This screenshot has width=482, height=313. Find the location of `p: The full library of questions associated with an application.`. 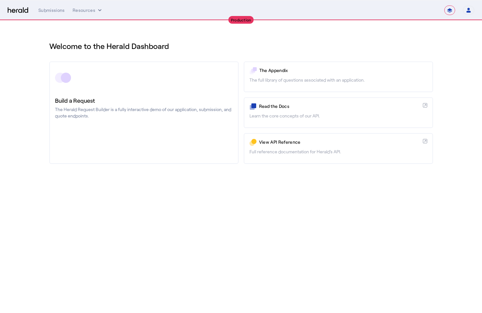

p: The full library of questions associated with an application. is located at coordinates (338, 80).